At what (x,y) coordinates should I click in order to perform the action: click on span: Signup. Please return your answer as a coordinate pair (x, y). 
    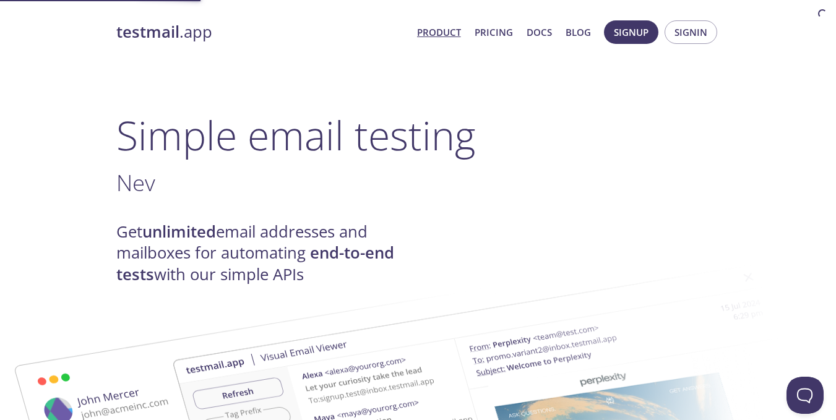
    Looking at the image, I should click on (631, 32).